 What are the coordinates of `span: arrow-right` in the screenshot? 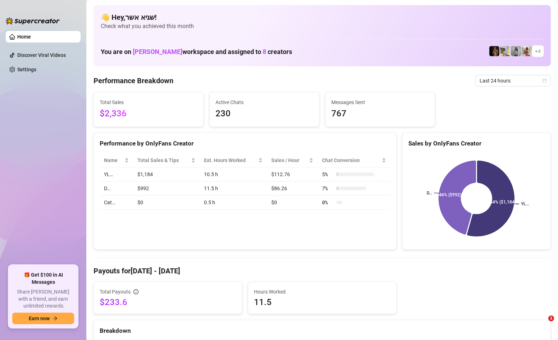 It's located at (55, 318).